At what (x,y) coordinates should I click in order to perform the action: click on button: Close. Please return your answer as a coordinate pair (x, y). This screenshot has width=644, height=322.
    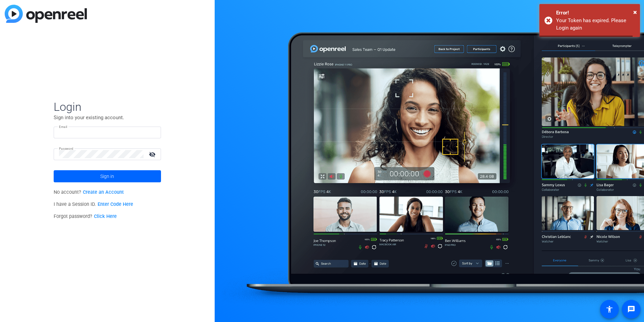
    Looking at the image, I should click on (635, 12).